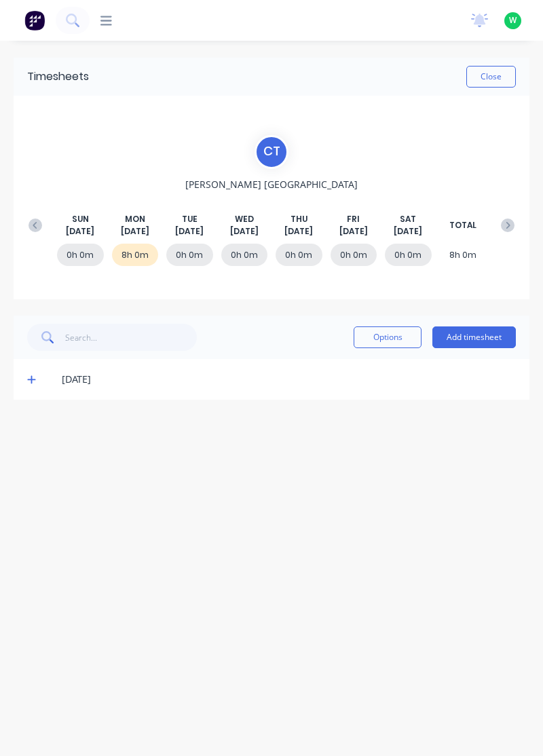 This screenshot has height=756, width=543. What do you see at coordinates (474, 337) in the screenshot?
I see `button: Add timesheet` at bounding box center [474, 337].